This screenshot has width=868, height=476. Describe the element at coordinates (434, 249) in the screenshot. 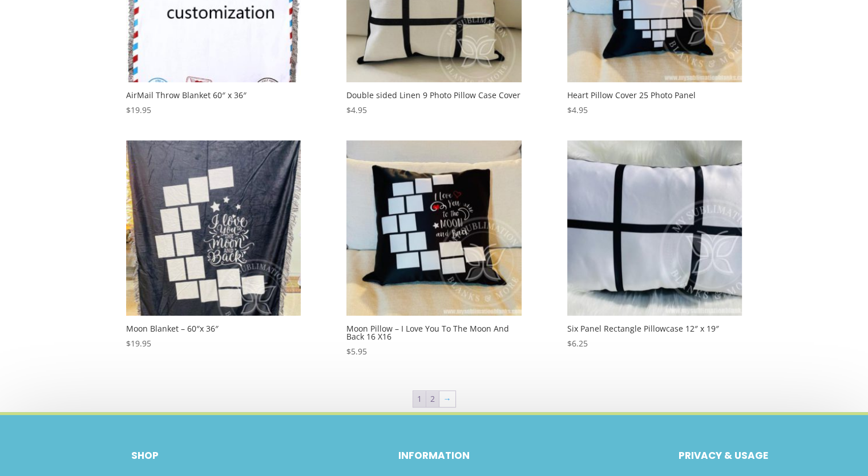

I see `a: Moon Pillow - I Love You To The Moon And Back 16 X16Moon Pillow – I Love You To The Moon And Back...` at that location.